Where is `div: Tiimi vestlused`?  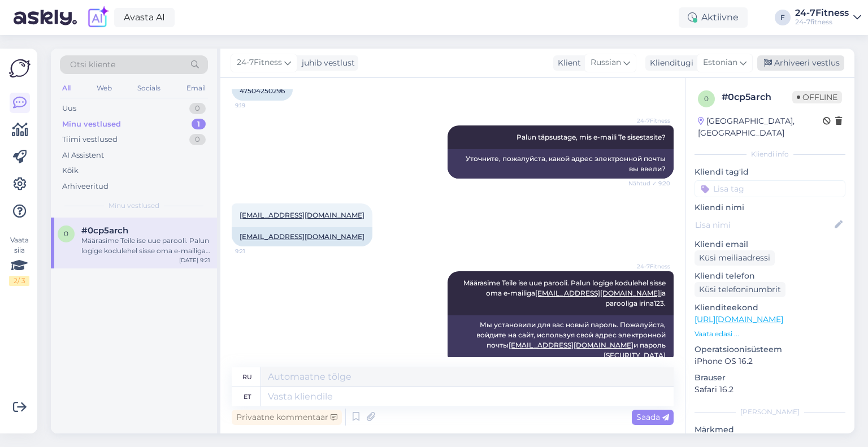 div: Tiimi vestlused is located at coordinates (90, 139).